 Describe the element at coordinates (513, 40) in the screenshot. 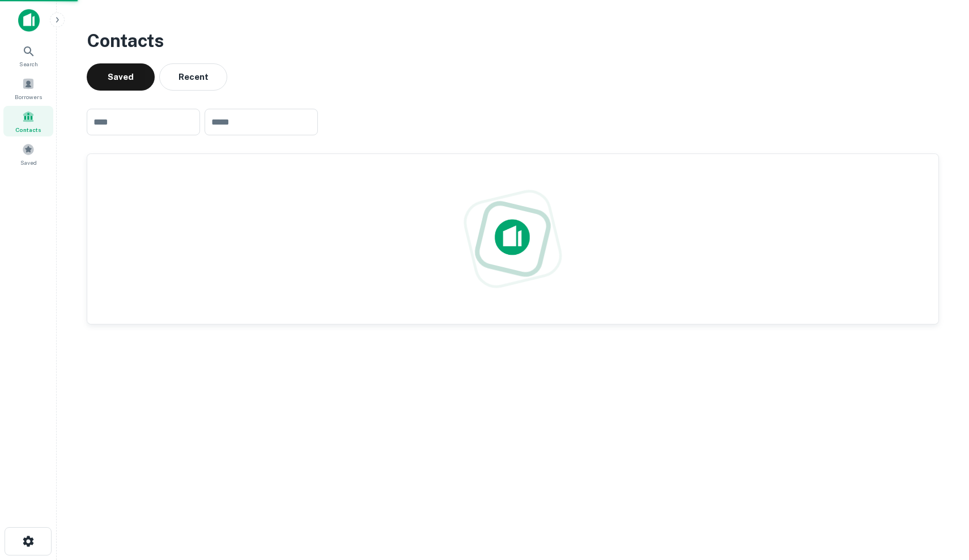

I see `h3: Contacts` at that location.